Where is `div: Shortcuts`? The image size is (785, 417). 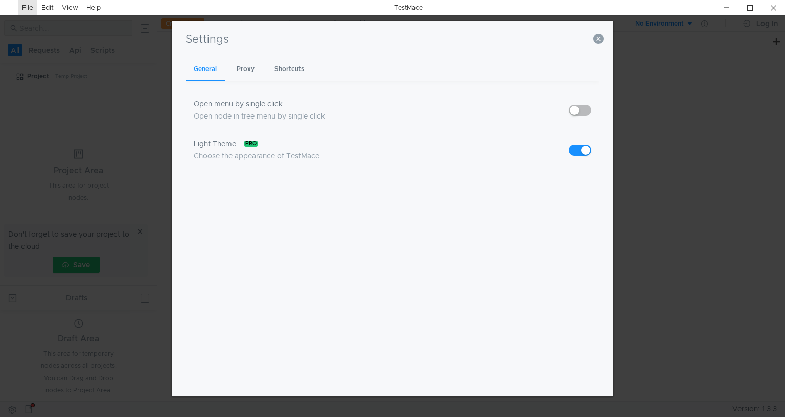 div: Shortcuts is located at coordinates (289, 70).